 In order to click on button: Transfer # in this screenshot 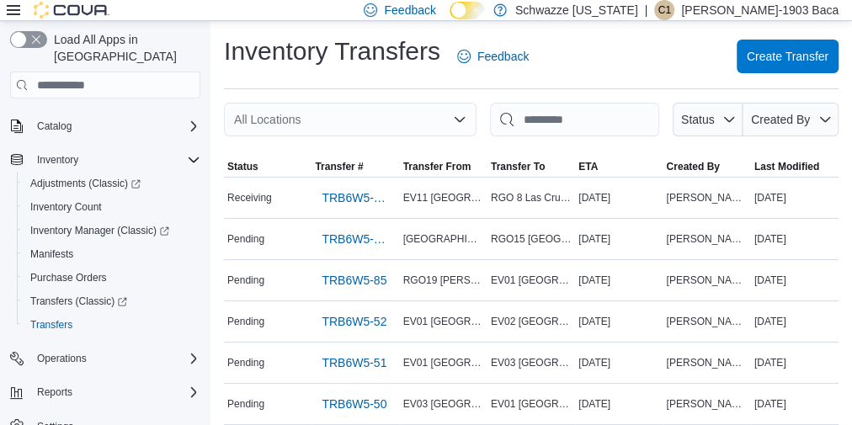, I will do `click(355, 167)`.